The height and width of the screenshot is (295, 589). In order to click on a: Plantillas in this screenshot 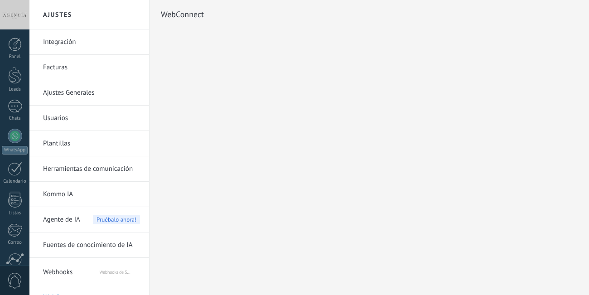, I will do `click(92, 144)`.